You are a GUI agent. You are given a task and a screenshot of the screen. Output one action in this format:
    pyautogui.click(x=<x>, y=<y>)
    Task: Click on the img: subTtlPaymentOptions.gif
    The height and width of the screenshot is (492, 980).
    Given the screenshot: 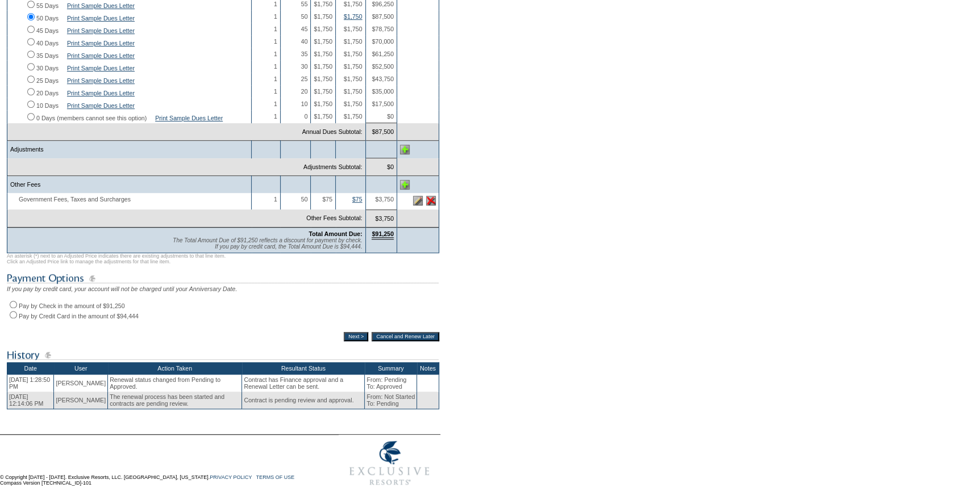 What is the action you would take?
    pyautogui.click(x=223, y=278)
    